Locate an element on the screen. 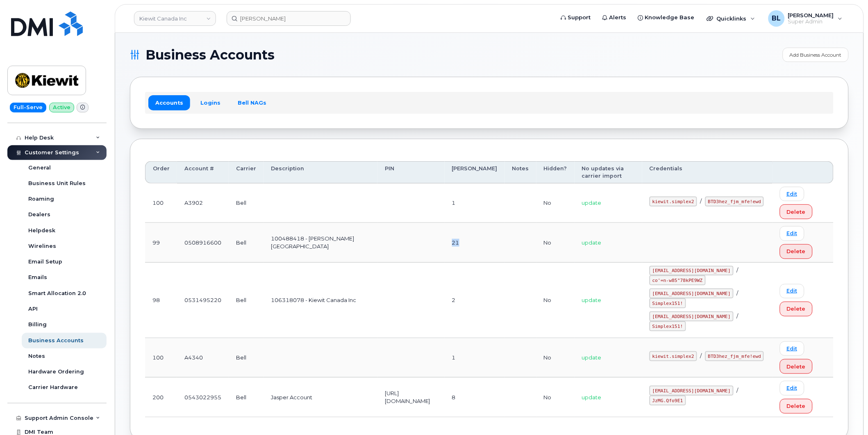 This screenshot has width=868, height=435. th: Credentials is located at coordinates (708, 172).